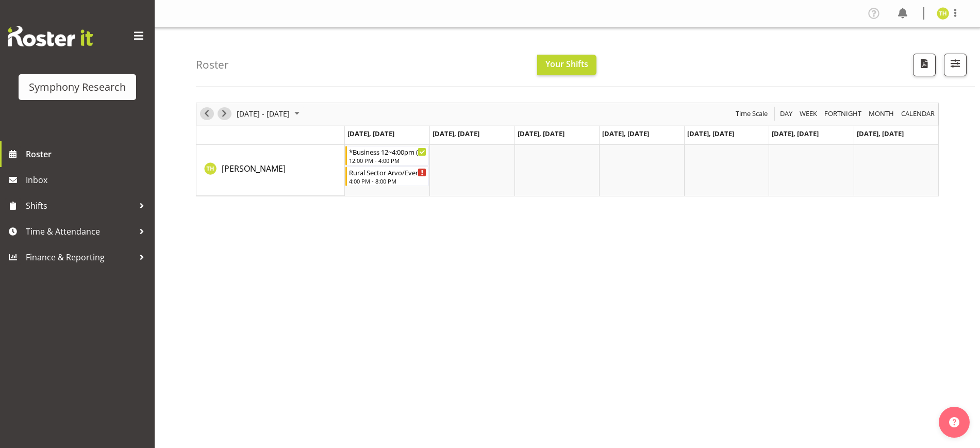  Describe the element at coordinates (808, 113) in the screenshot. I see `span: Week` at that location.